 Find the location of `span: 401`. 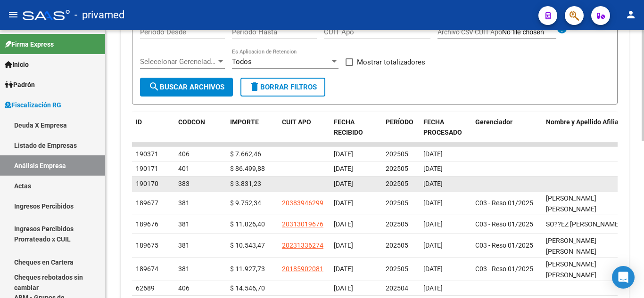

span: 401 is located at coordinates (184, 169).